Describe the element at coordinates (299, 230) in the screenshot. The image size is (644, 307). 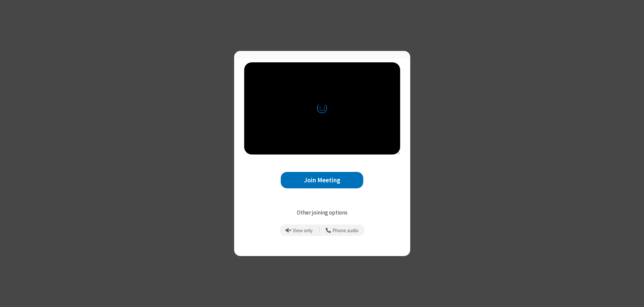
I see `button: Prevent echo when there is already an active mic and speaker in the room.` at that location.